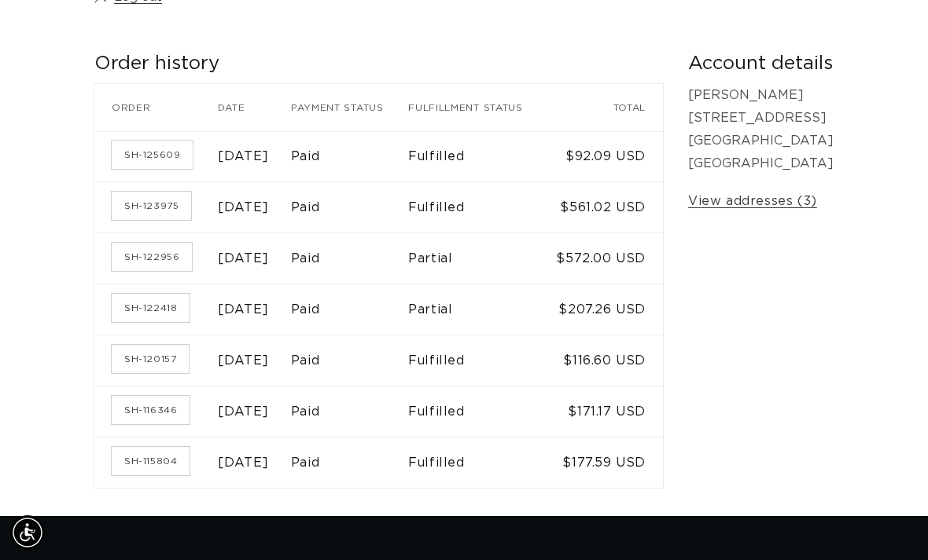 The height and width of the screenshot is (560, 928). What do you see at coordinates (151, 461) in the screenshot?
I see `a: Order number SH-115804` at bounding box center [151, 461].